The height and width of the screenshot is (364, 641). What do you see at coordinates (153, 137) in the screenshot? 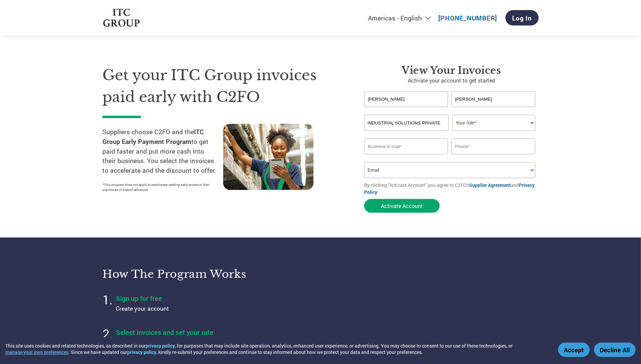
I see `strong: ITC Group Early Payment Program` at bounding box center [153, 137].